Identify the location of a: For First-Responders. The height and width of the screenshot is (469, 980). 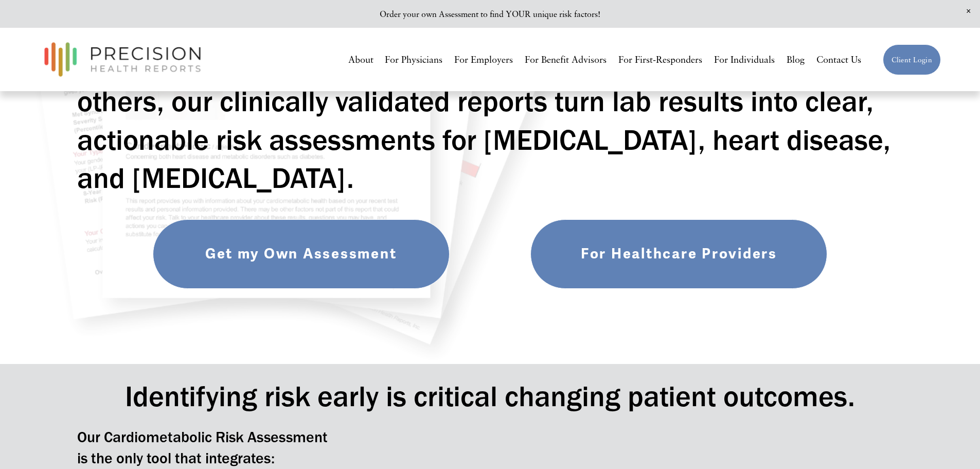
(660, 59).